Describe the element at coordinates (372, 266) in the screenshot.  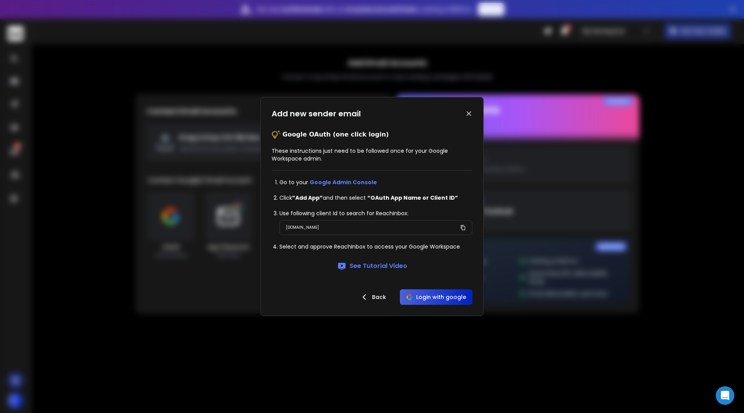
I see `a: See Tutorial Video` at that location.